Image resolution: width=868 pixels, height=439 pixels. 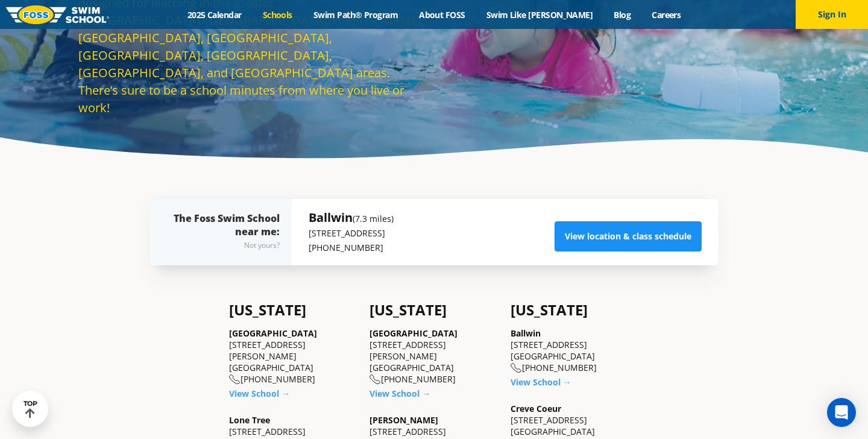 What do you see at coordinates (628, 236) in the screenshot?
I see `a: View location & class schedule` at bounding box center [628, 236].